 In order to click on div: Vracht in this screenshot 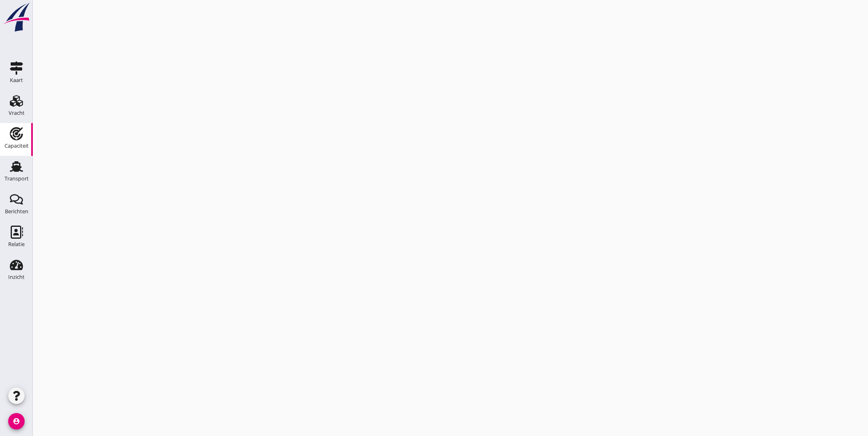, I will do `click(17, 113)`.